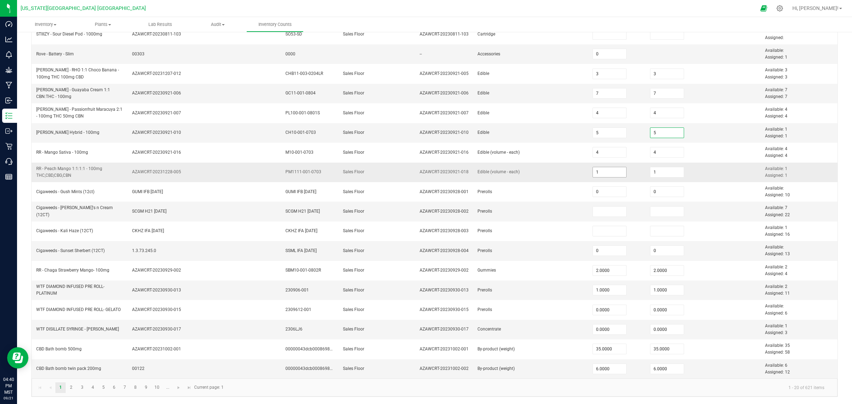 The width and height of the screenshot is (852, 404). What do you see at coordinates (529, 387) in the screenshot?
I see `kendo-pager-info: 1 - 20 of 621 items` at bounding box center [529, 387].